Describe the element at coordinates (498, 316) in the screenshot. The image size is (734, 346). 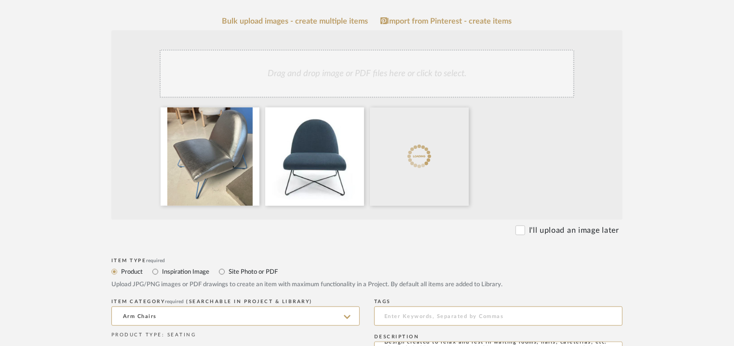
I see `input: Enter Keywords, Separated by Commas` at that location.